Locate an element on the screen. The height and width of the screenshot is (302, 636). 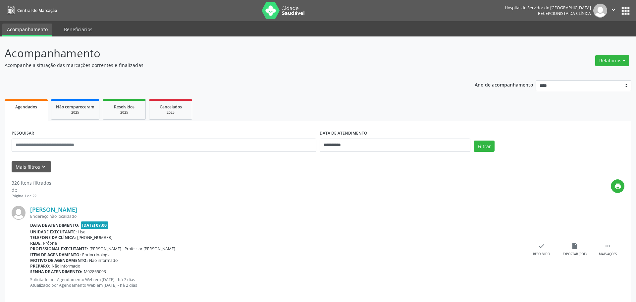
a: Beneficiários is located at coordinates (78, 29).